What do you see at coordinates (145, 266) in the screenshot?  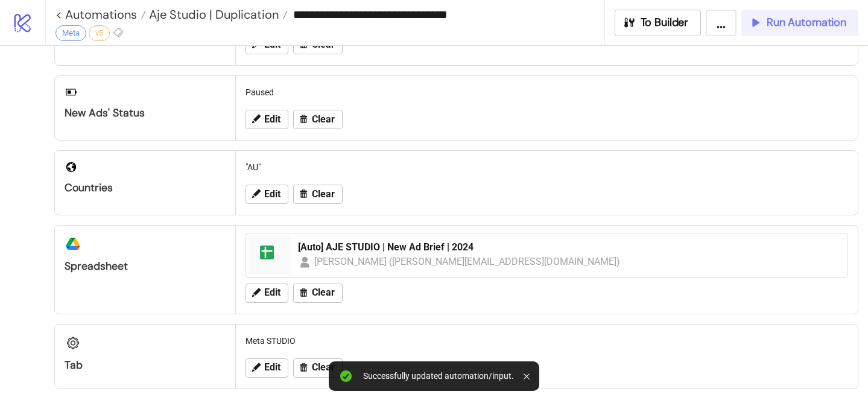 I see `div: Spreadsheet` at bounding box center [145, 266].